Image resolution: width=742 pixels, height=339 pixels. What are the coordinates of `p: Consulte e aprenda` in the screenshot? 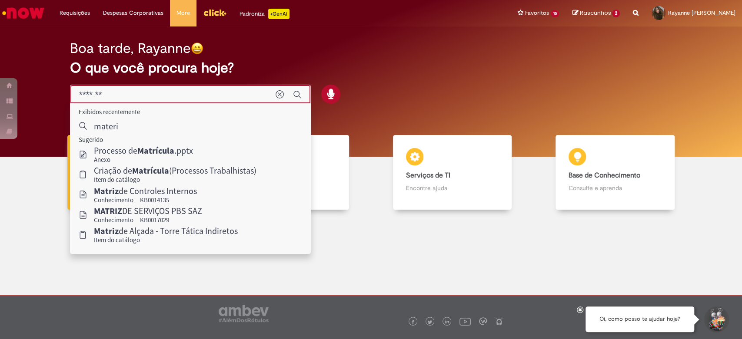 It's located at (614, 188).